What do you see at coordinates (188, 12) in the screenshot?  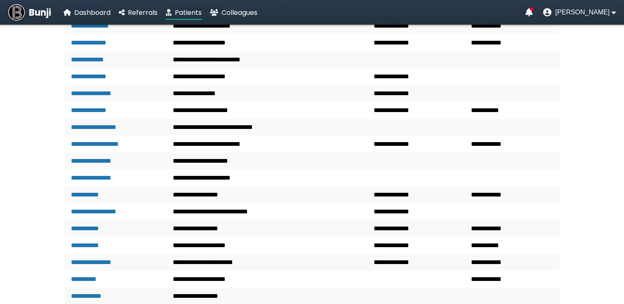 I see `span: Patients` at bounding box center [188, 12].